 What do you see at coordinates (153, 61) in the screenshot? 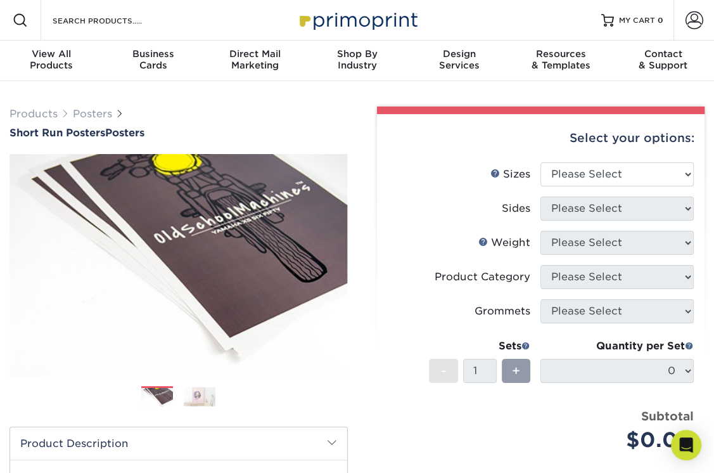
I see `a: BusinessCards` at bounding box center [153, 61].